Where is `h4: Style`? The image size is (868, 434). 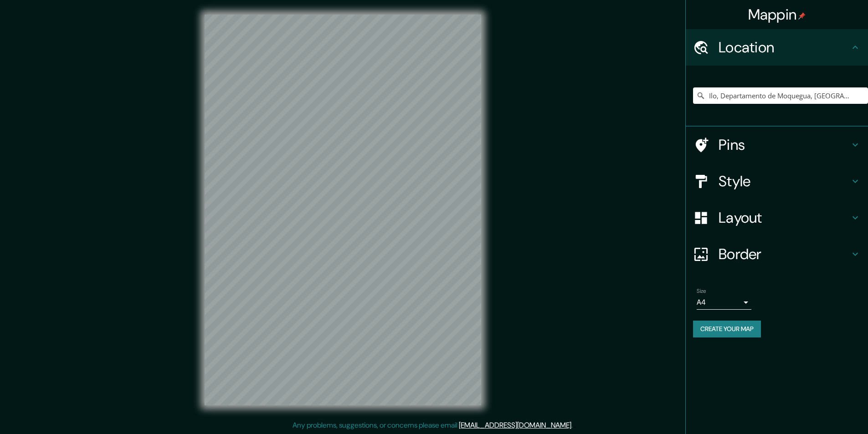 h4: Style is located at coordinates (784, 182).